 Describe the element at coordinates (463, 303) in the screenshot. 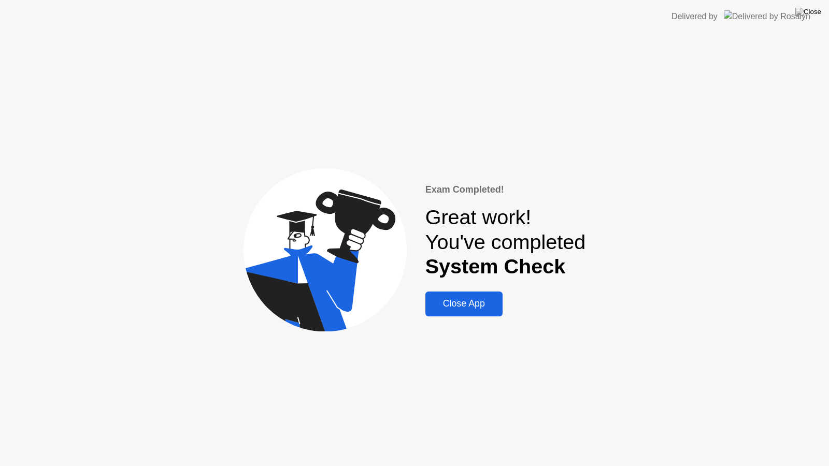

I see `div: Close App` at that location.